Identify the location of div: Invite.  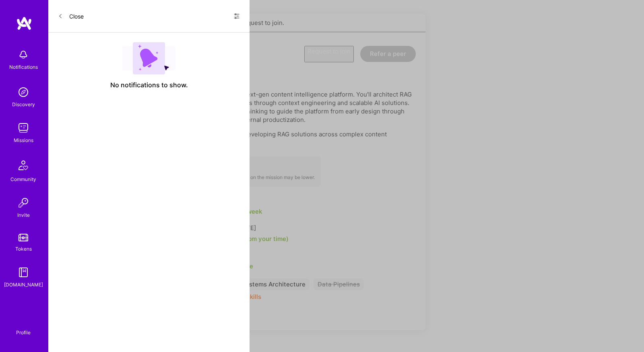
(24, 215).